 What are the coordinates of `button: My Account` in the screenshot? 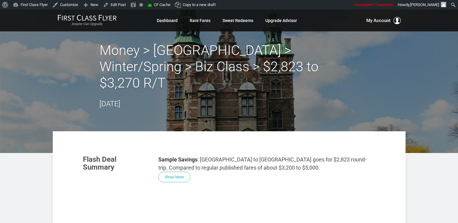 It's located at (383, 20).